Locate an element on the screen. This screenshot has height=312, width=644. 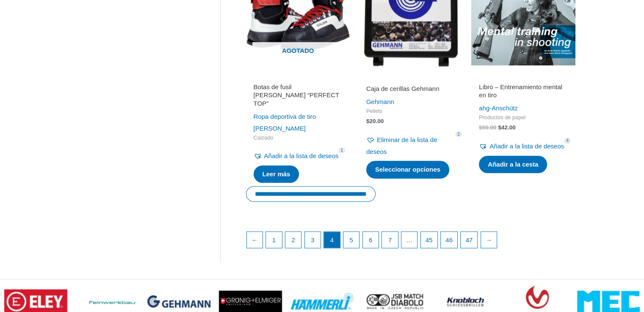
a: Página 7 is located at coordinates (390, 239).